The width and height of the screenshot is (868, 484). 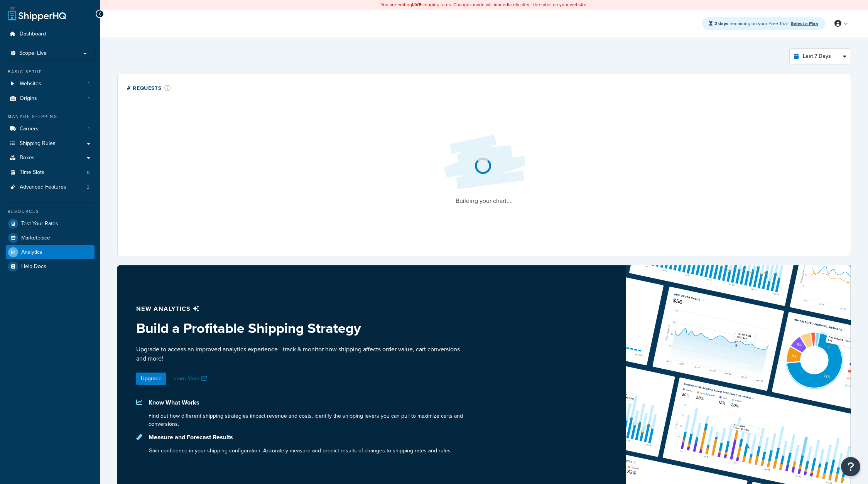 What do you see at coordinates (33, 34) in the screenshot?
I see `span: Dashboard` at bounding box center [33, 34].